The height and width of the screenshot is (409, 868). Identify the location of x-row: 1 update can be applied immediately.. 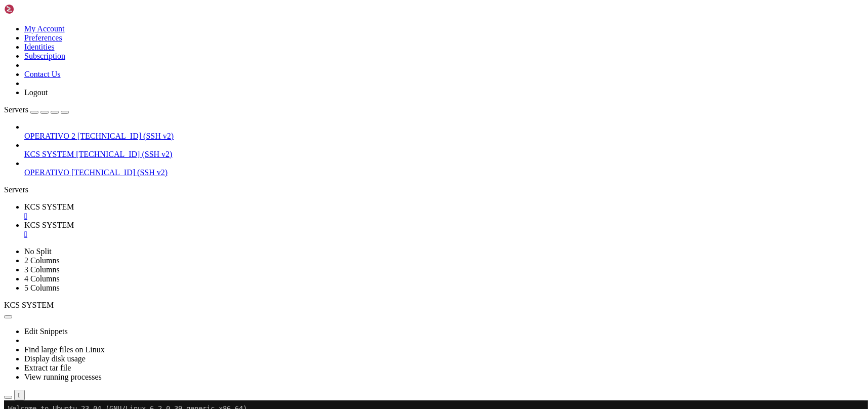
(370, 129).